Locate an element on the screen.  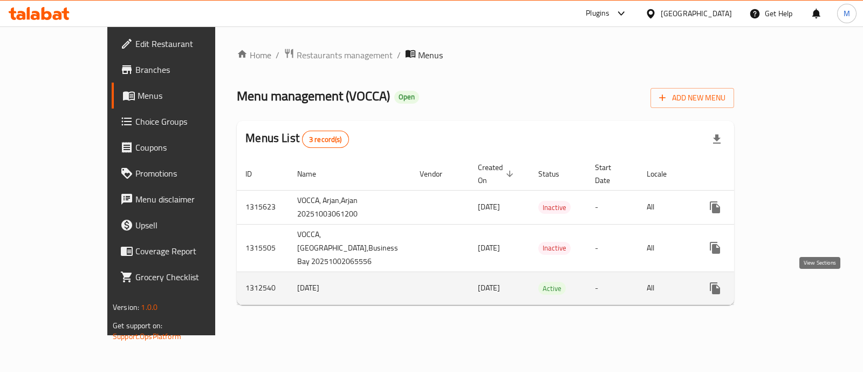
span: Coupons is located at coordinates (189, 147).